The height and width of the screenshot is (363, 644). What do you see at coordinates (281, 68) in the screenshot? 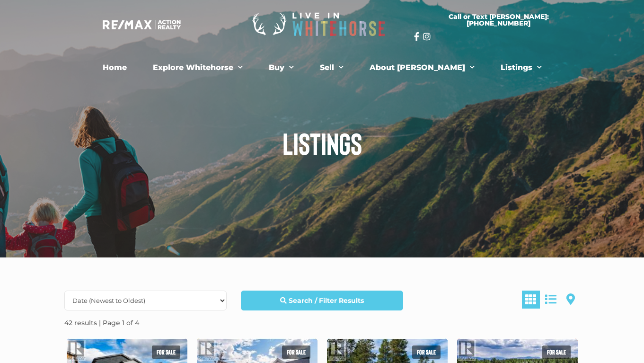
I see `a: Buy` at bounding box center [281, 68].